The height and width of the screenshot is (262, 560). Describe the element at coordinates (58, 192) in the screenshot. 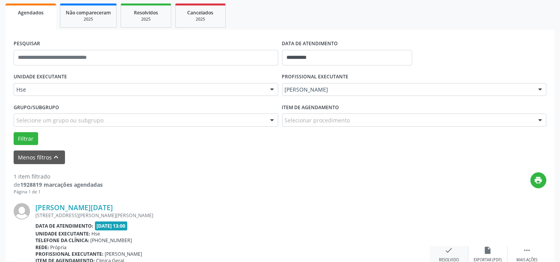

I see `div: Página 1 de 1` at that location.